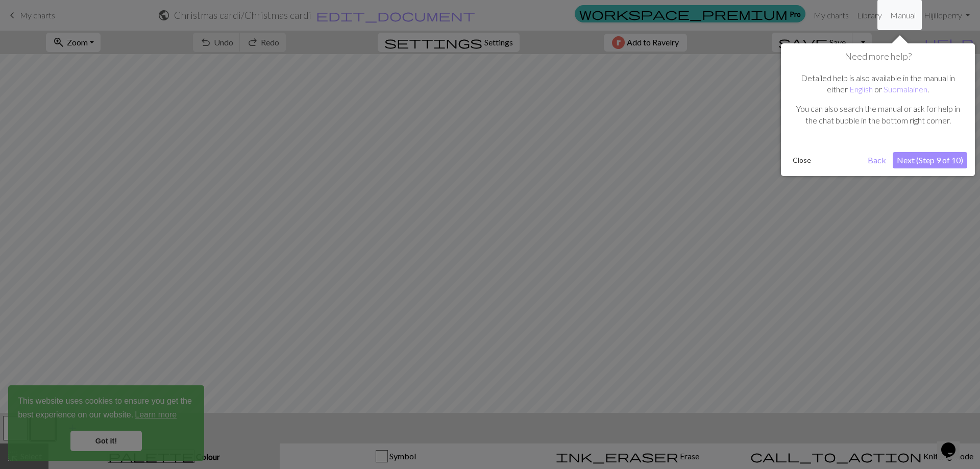  I want to click on div: Need more help?, so click(878, 110).